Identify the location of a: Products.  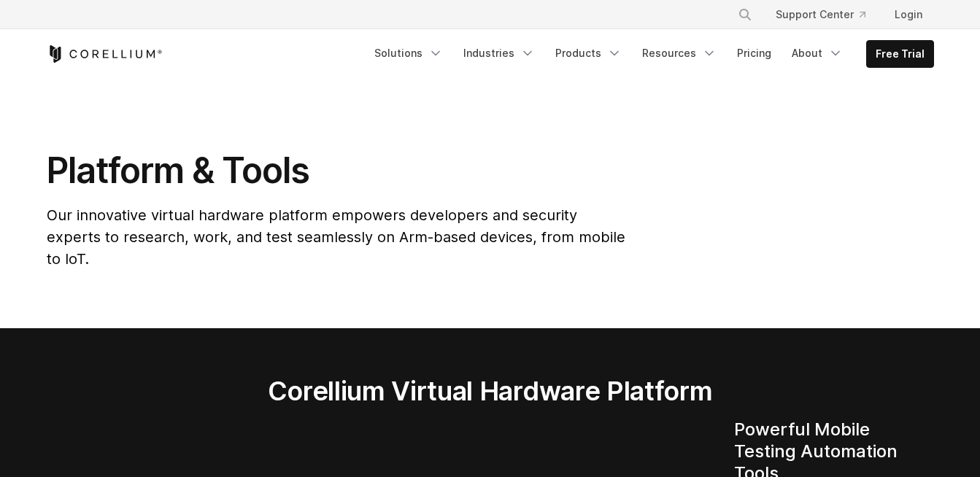
(588, 53).